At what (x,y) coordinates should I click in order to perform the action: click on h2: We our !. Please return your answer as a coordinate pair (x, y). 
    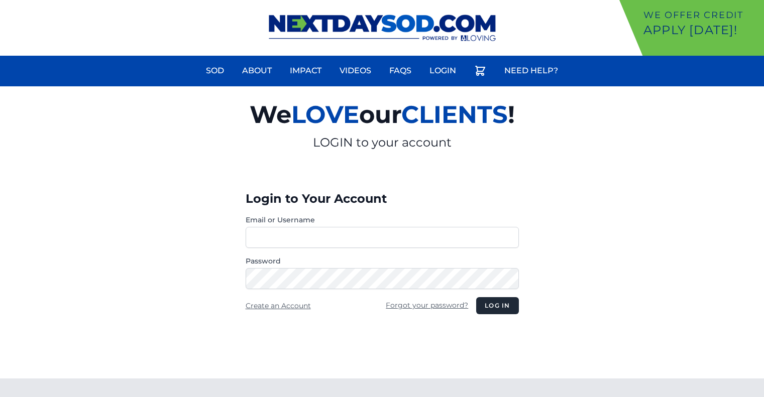
    Looking at the image, I should click on (382, 115).